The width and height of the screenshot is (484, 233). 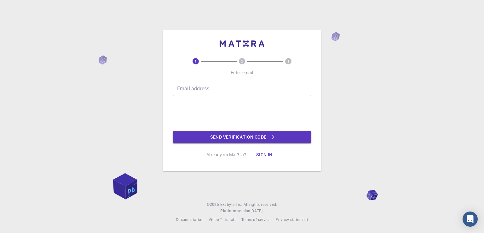 I want to click on span: Terms of service, so click(x=256, y=219).